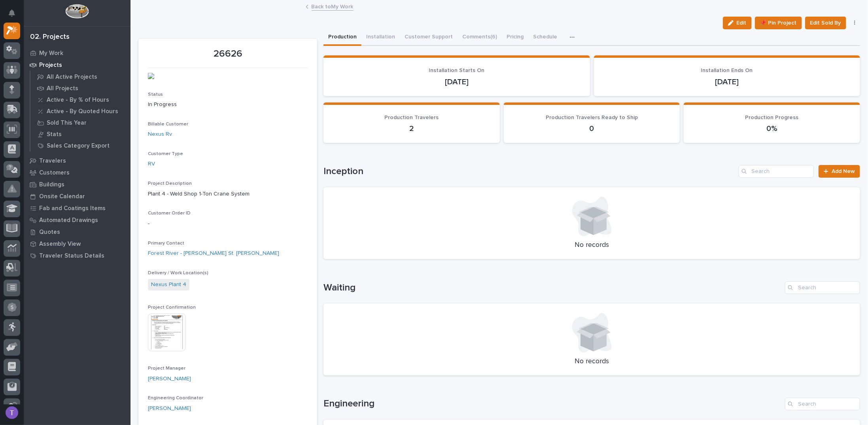 The height and width of the screenshot is (425, 868). I want to click on a: Buildings, so click(77, 184).